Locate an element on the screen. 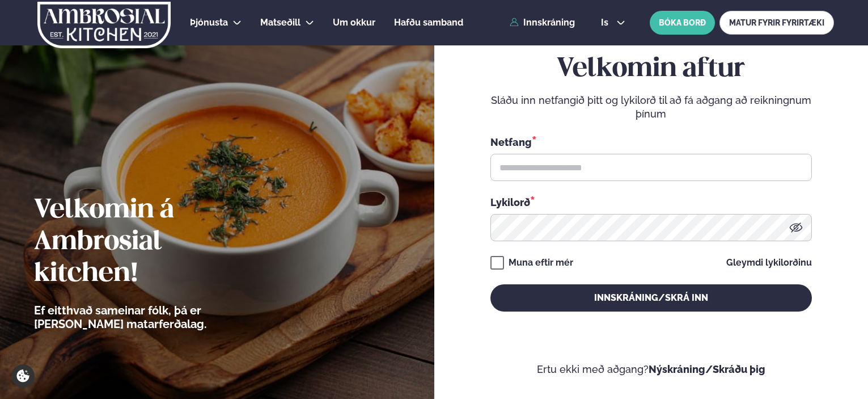 The width and height of the screenshot is (868, 399). span: Þjónusta is located at coordinates (209, 22).